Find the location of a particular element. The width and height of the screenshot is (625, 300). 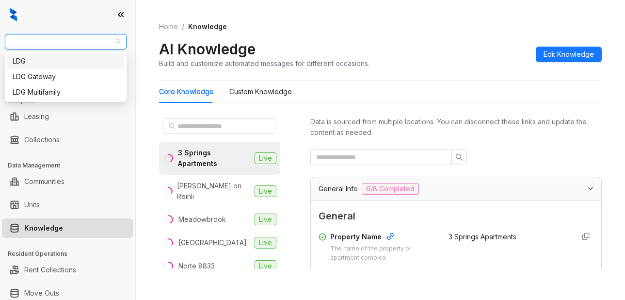

img: logo is located at coordinates (13, 15).